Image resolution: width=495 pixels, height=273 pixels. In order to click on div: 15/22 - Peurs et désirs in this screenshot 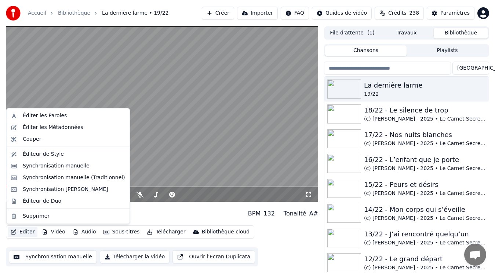, I will do `click(425, 185)`.